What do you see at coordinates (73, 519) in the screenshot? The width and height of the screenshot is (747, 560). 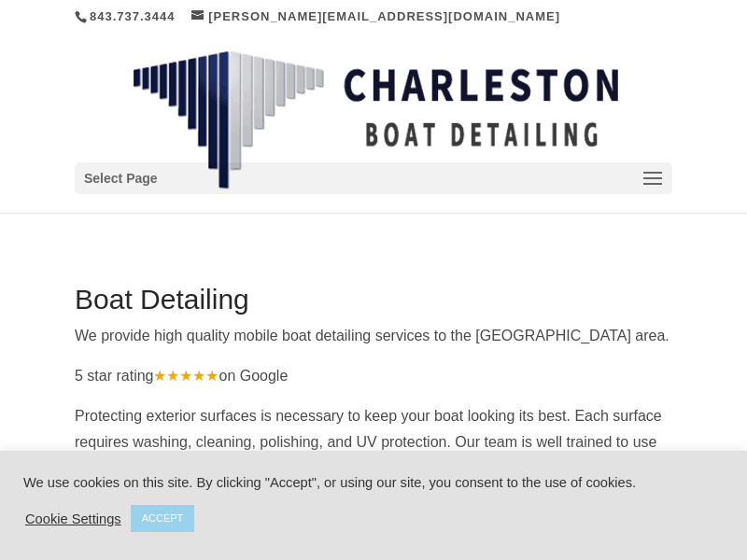 I see `a: Cookie Settings` at bounding box center [73, 519].